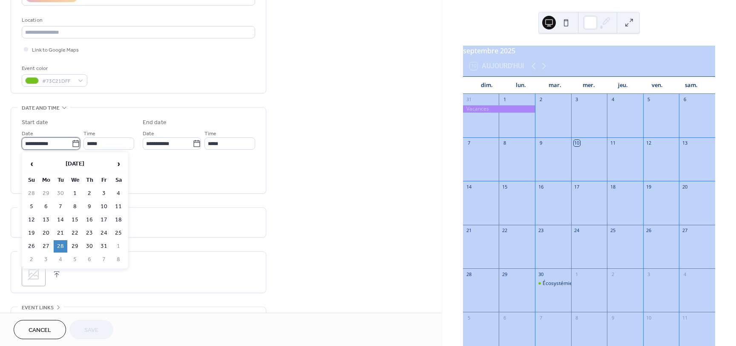 The width and height of the screenshot is (736, 346). Describe the element at coordinates (649, 186) in the screenshot. I see `div: 19` at that location.